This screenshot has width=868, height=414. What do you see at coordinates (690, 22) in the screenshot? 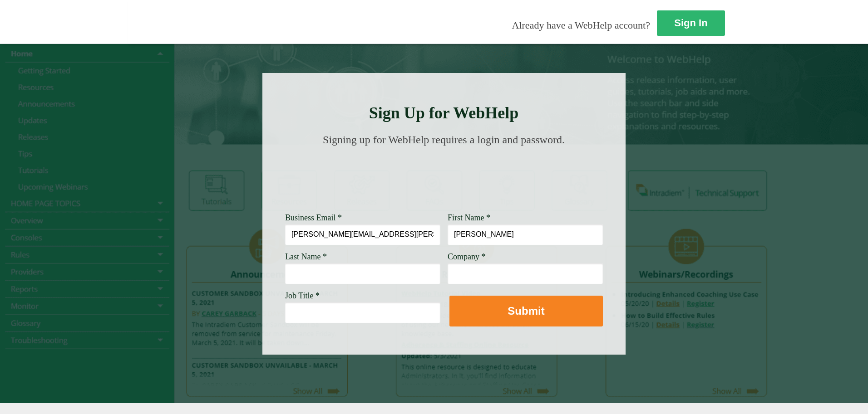
I see `strong: Sign In` at bounding box center [690, 22].